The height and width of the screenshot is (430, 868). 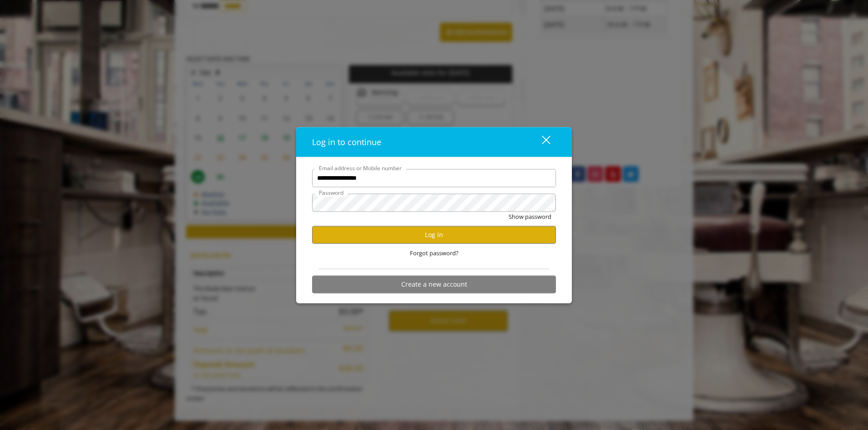 What do you see at coordinates (434, 178) in the screenshot?
I see `input: Email address or Mobile number` at bounding box center [434, 178].